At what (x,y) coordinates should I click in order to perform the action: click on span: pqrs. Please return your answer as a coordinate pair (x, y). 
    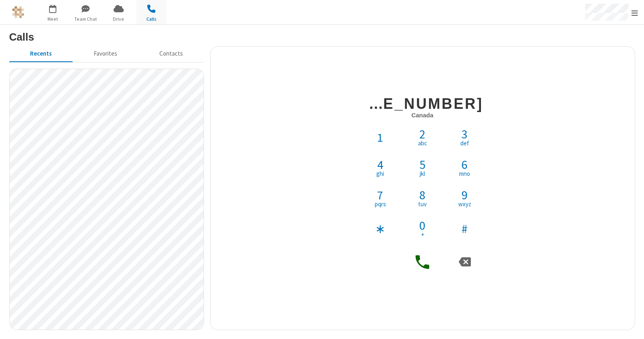
    Looking at the image, I should click on (381, 204).